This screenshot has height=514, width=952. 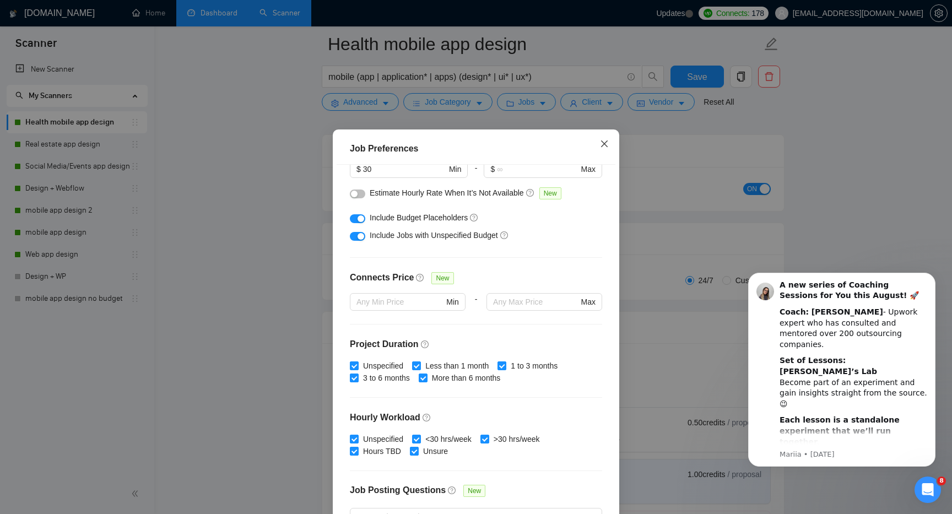 What do you see at coordinates (382, 278) in the screenshot?
I see `h4: Connects Price` at bounding box center [382, 278].